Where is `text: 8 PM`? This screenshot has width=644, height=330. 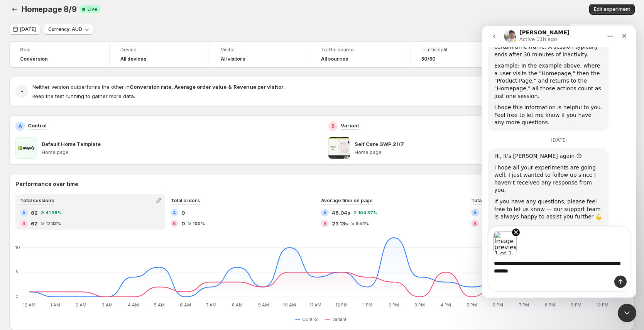
text: 8 PM is located at coordinates (550, 305).